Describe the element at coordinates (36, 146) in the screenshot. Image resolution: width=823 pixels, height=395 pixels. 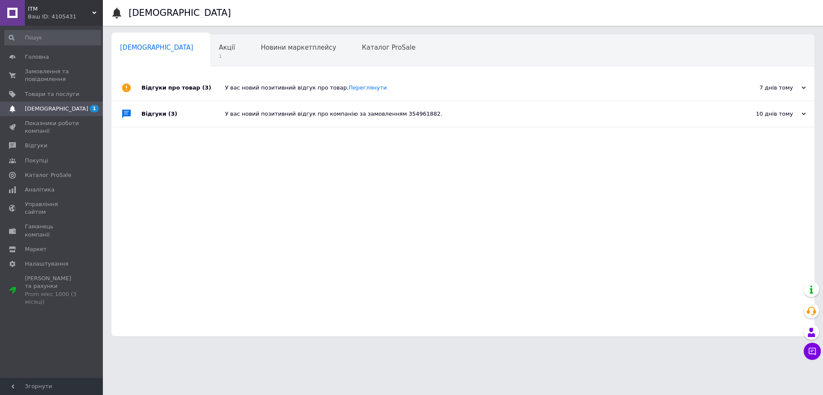
I see `span: Відгуки` at that location.